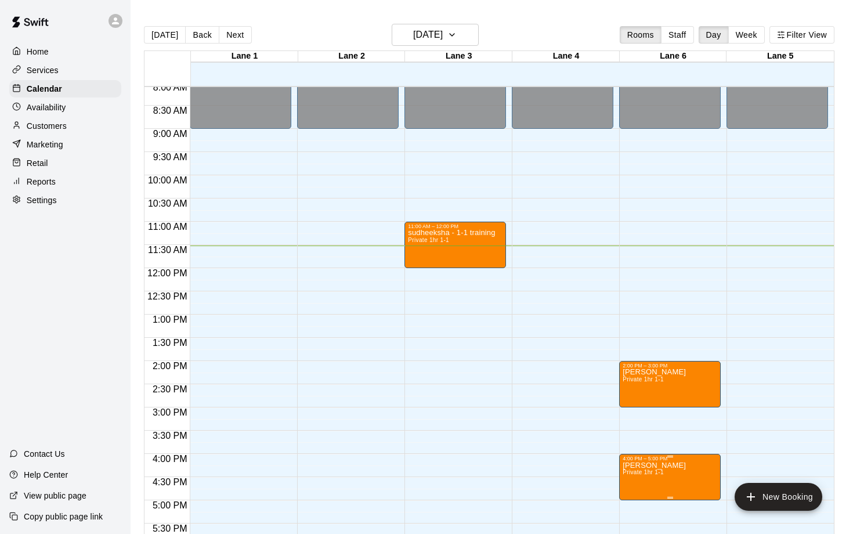  I want to click on div: Lane 2, so click(351, 56).